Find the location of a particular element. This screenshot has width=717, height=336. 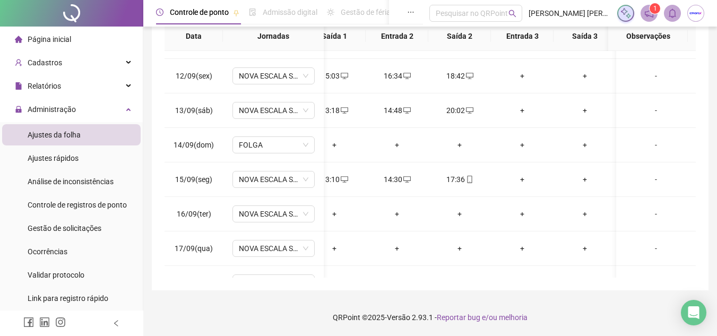

span: Gestão de solicitações is located at coordinates (64, 228).